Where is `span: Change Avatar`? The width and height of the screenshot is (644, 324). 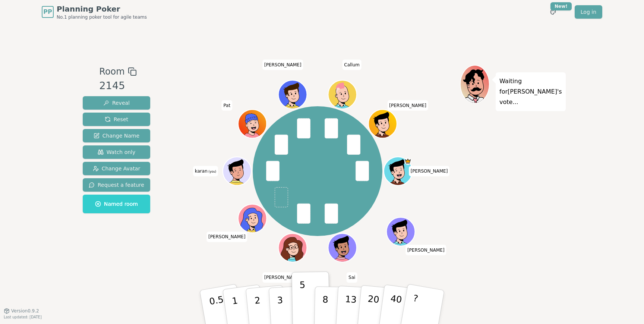
span: Change Avatar is located at coordinates (117, 168).